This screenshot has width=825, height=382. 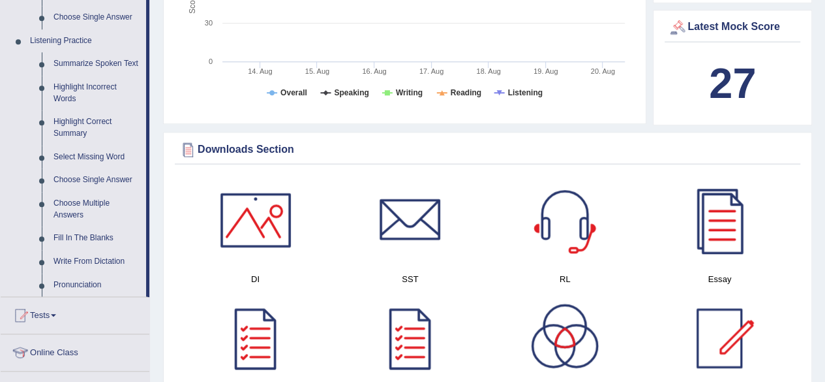 What do you see at coordinates (85, 41) in the screenshot?
I see `a: Listening Practice` at bounding box center [85, 41].